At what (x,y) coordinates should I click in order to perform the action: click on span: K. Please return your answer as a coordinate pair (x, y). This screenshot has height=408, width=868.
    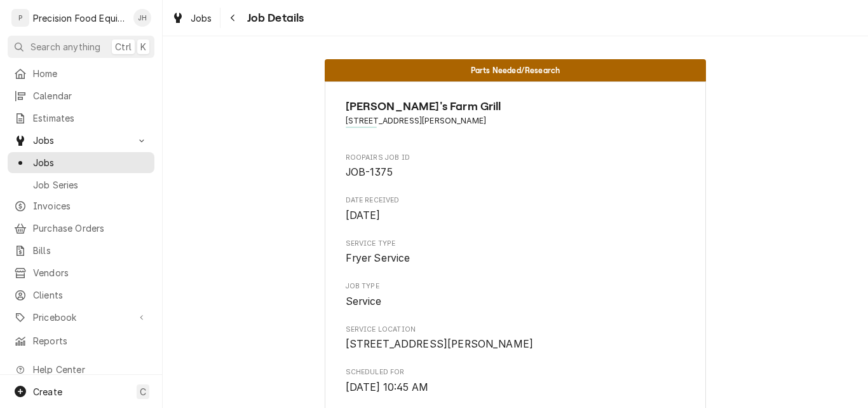
    Looking at the image, I should click on (143, 46).